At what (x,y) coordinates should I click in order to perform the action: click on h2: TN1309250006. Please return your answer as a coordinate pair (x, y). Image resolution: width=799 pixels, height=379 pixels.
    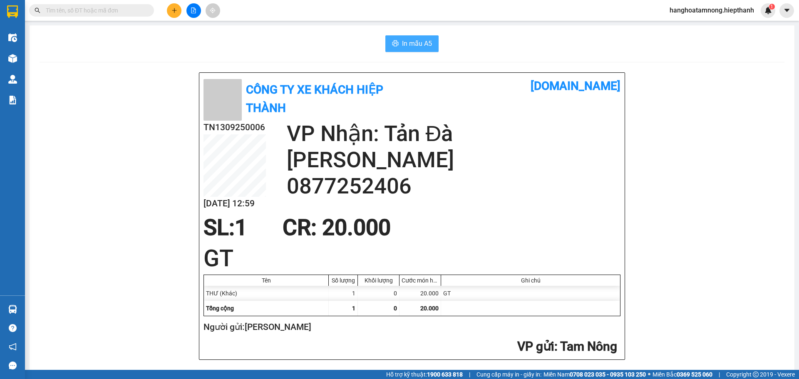
    Looking at the image, I should click on (235, 127).